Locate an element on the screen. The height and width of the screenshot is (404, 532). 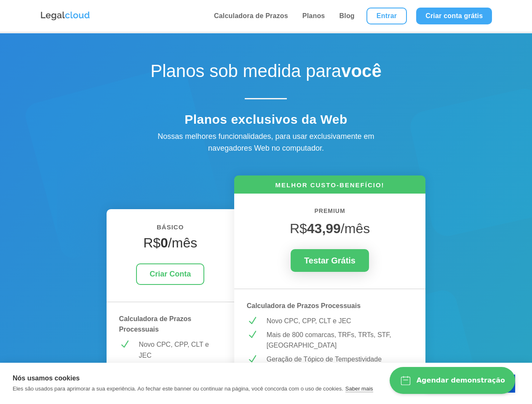
strong: 0 is located at coordinates (164, 243).